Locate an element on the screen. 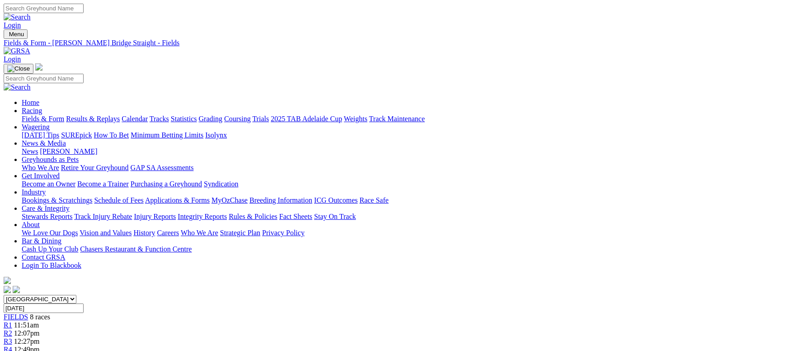 The image size is (794, 351). span: FIELDS is located at coordinates (16, 316).